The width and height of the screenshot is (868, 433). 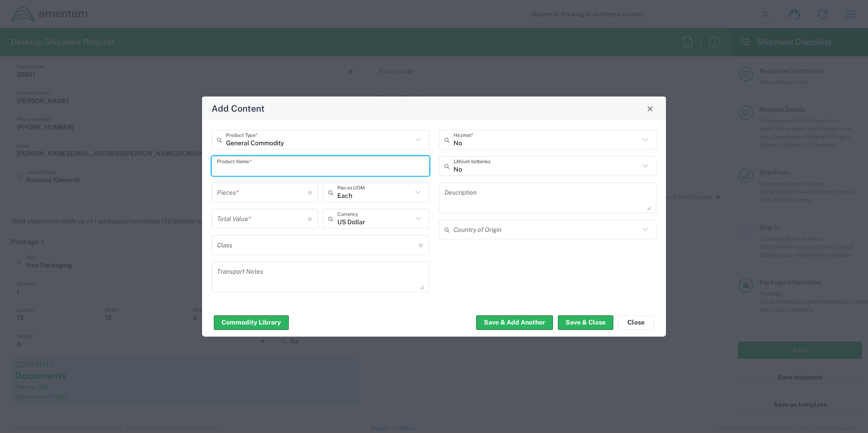 I want to click on h4: Add Content, so click(x=238, y=108).